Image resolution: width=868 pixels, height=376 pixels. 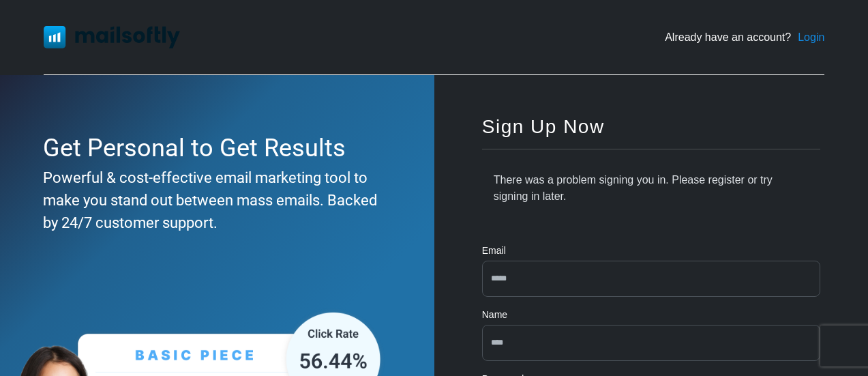 What do you see at coordinates (495, 315) in the screenshot?
I see `label: Name` at bounding box center [495, 315].